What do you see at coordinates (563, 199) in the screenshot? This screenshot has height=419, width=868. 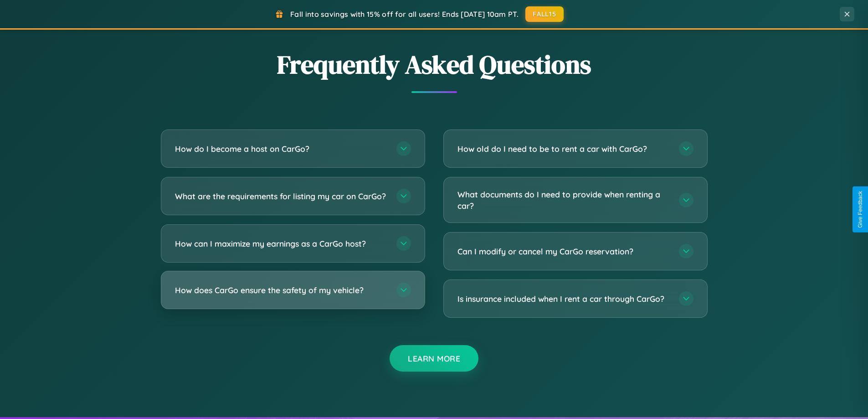 I see `h3: What documents do I need to provide when renting a car?` at bounding box center [563, 199].